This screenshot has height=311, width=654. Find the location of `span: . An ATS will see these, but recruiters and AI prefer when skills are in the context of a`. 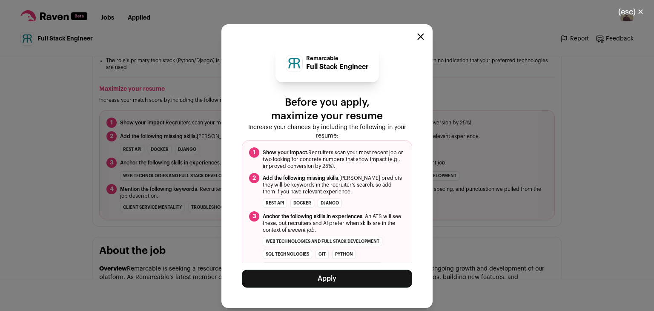

span: . An ATS will see these, but recruiters and AI prefer when skills are in the context of a is located at coordinates (334, 223).